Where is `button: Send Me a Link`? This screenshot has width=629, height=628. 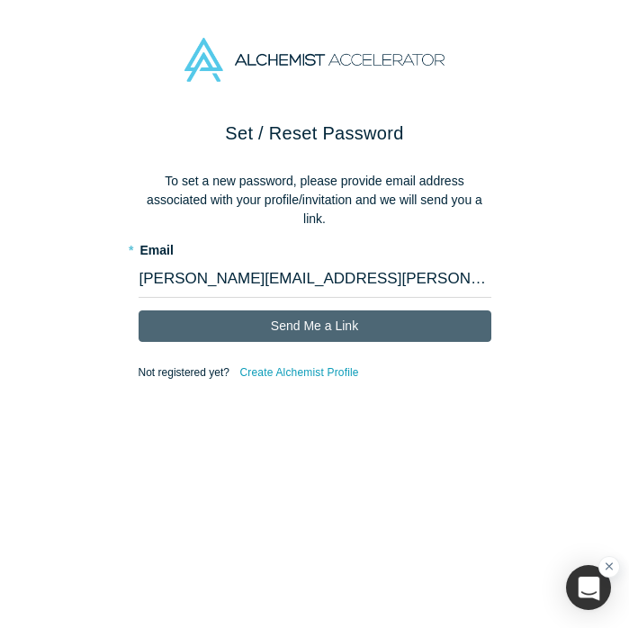 button: Send Me a Link is located at coordinates (315, 326).